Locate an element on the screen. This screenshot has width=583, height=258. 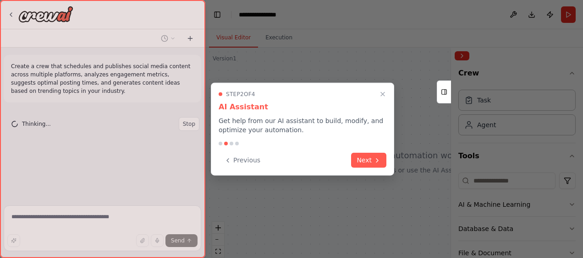
button: Next is located at coordinates (368, 160).